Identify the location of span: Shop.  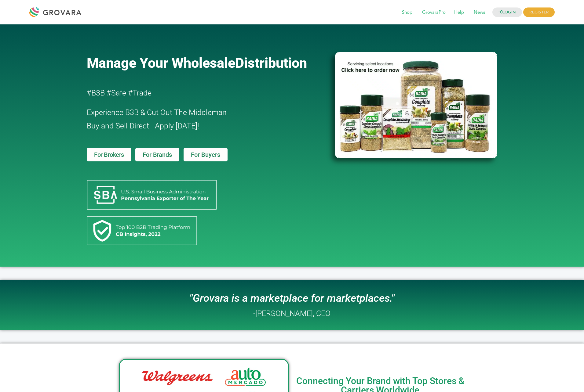
(407, 13).